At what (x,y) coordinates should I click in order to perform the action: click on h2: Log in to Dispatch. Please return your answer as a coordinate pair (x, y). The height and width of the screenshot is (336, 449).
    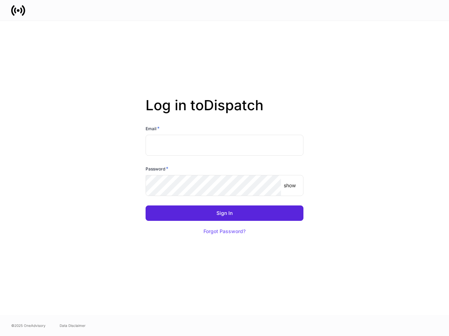
    Looking at the image, I should click on (224, 111).